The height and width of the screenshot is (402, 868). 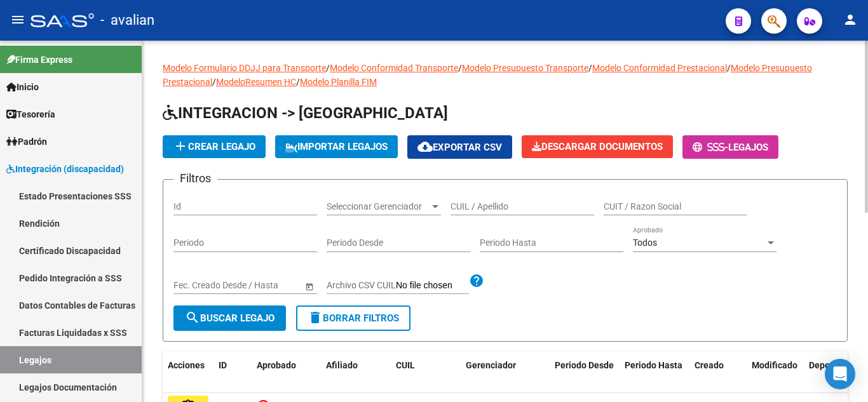 I want to click on input: Fecha fin, so click(x=262, y=285).